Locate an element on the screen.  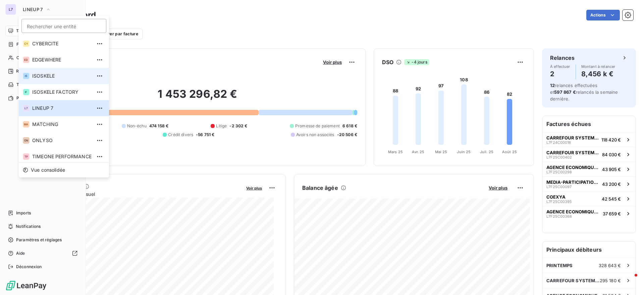
span: relances effectuées et relancés la semaine dernière. is located at coordinates (584, 92).